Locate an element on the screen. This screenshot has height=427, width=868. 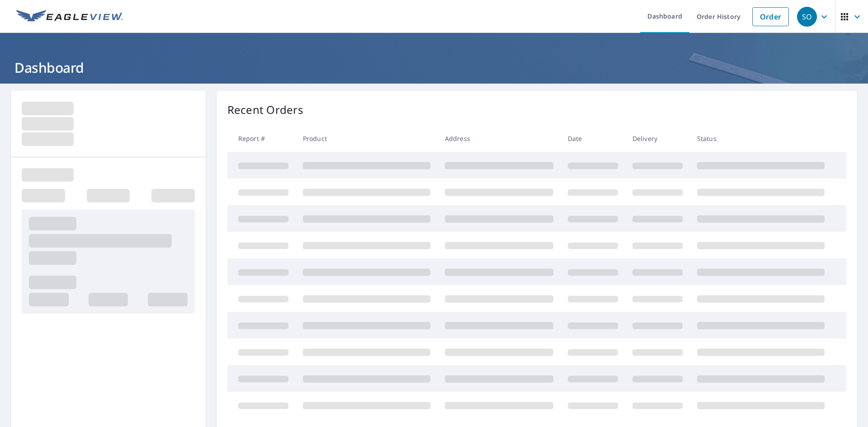
a: Order is located at coordinates (770, 17).